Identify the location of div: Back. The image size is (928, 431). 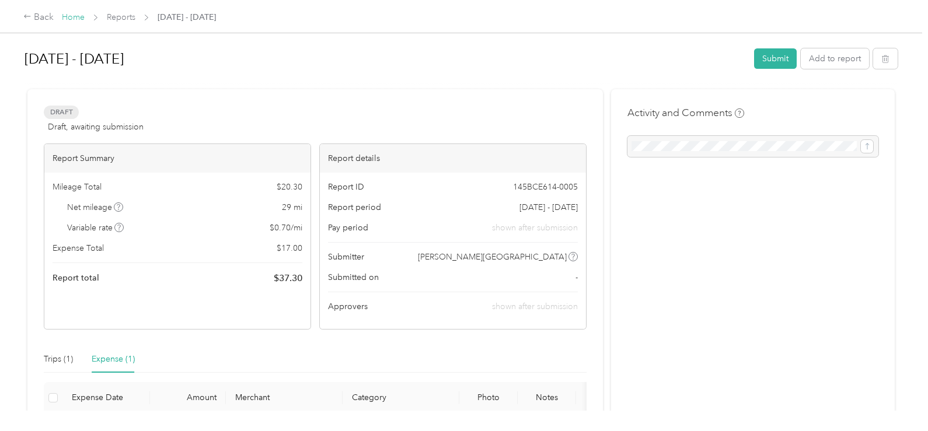
(39, 18).